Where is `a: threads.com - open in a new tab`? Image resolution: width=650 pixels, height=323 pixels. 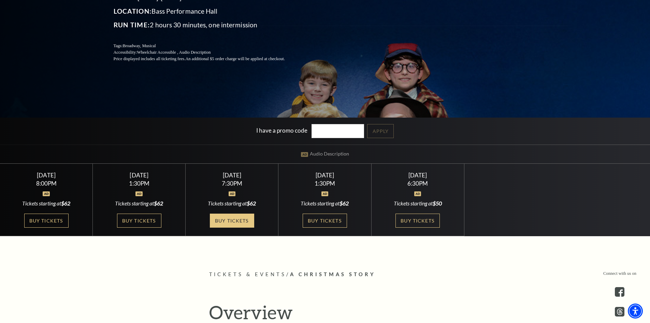
a: threads.com - open in a new tab is located at coordinates (620, 311).